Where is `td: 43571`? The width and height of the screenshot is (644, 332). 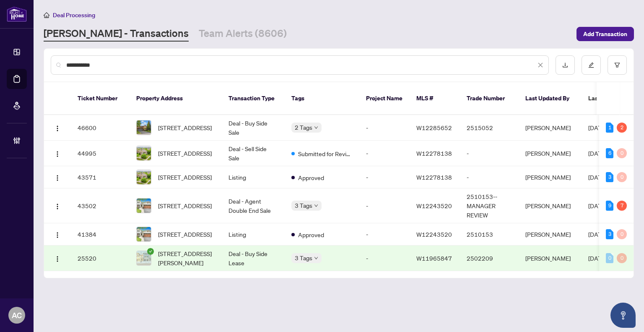
td: 43571 is located at coordinates (100, 177).